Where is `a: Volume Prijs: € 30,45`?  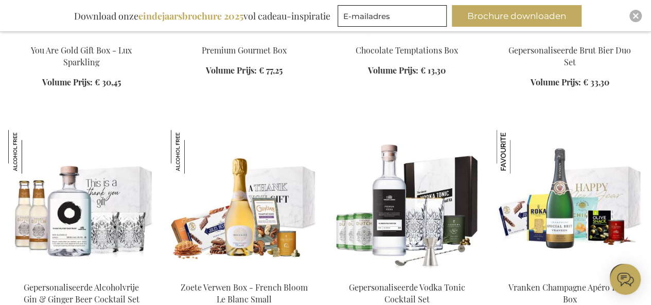 a: Volume Prijs: € 30,45 is located at coordinates (81, 82).